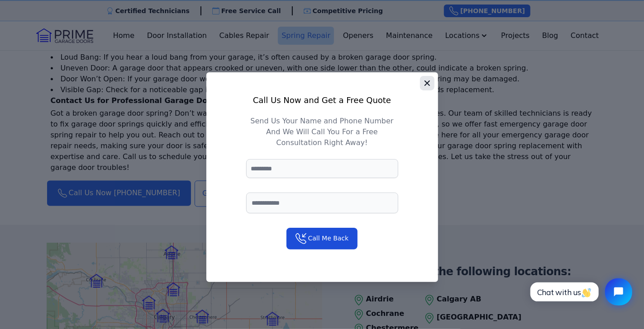  I want to click on button: Chat with us👋, so click(44, 21).